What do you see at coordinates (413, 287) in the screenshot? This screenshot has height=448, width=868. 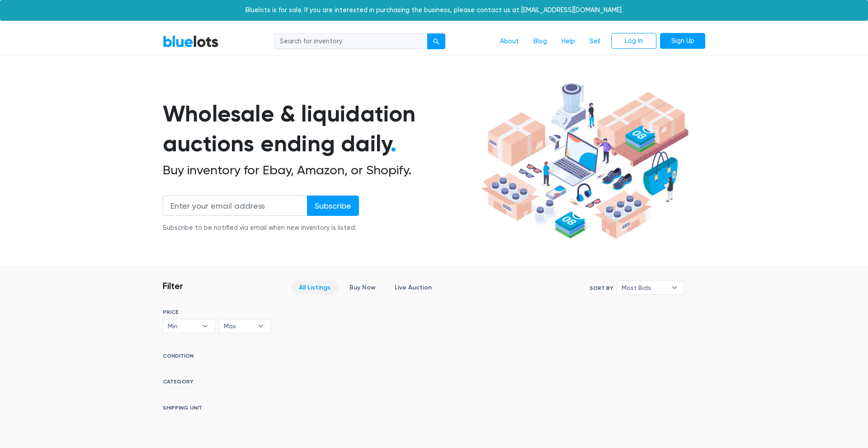 I see `a: Live Auction` at bounding box center [413, 287].